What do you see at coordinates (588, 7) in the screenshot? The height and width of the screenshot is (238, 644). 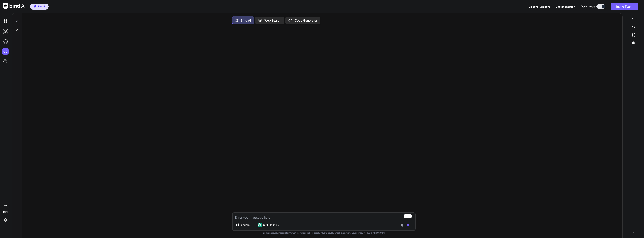 I see `span: Dark mode` at bounding box center [588, 7].